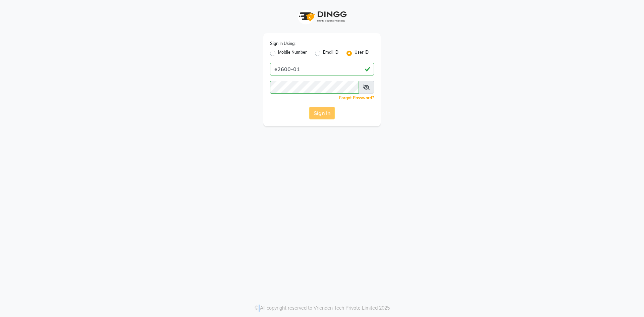 The height and width of the screenshot is (317, 644). What do you see at coordinates (283, 43) in the screenshot?
I see `label: Sign In Using:` at bounding box center [283, 43].